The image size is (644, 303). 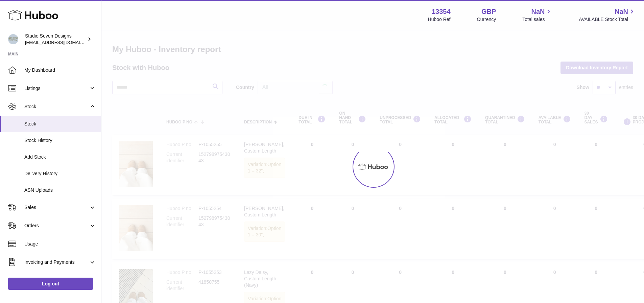 I want to click on strong: GBP, so click(x=488, y=11).